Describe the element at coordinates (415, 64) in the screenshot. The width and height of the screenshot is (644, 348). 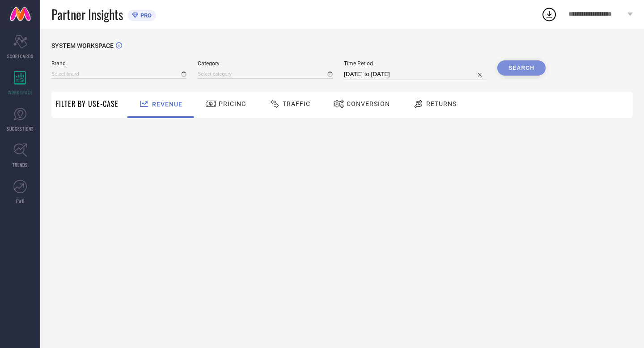
I see `span: Time Period` at that location.